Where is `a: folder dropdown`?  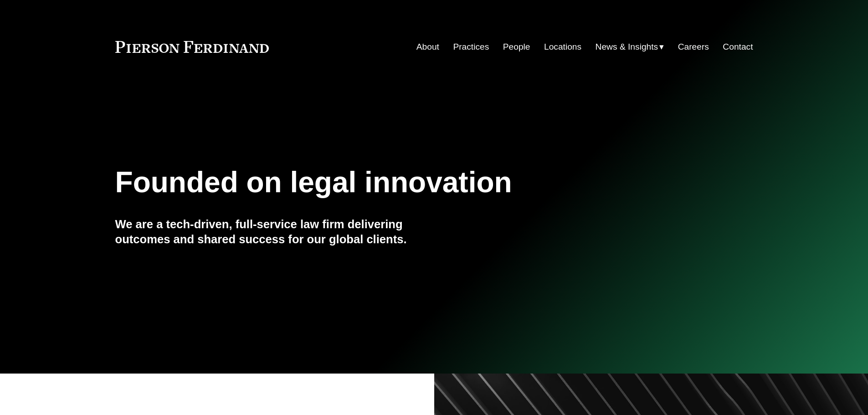 a: folder dropdown is located at coordinates (630, 47).